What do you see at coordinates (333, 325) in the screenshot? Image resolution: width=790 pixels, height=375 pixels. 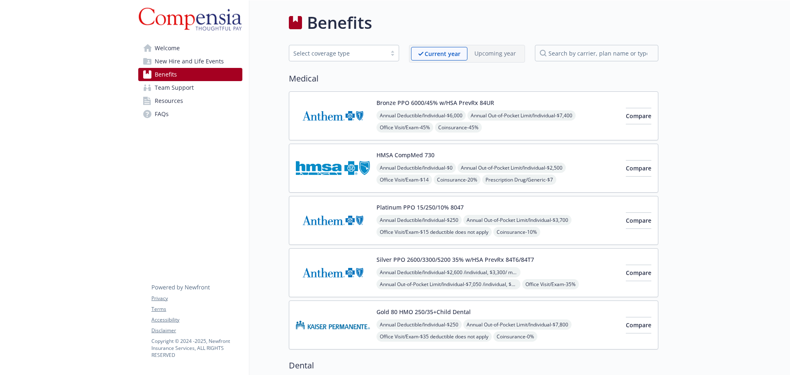 I see `img: Kaiser Permanente Insurance Company carrier logo` at bounding box center [333, 325].